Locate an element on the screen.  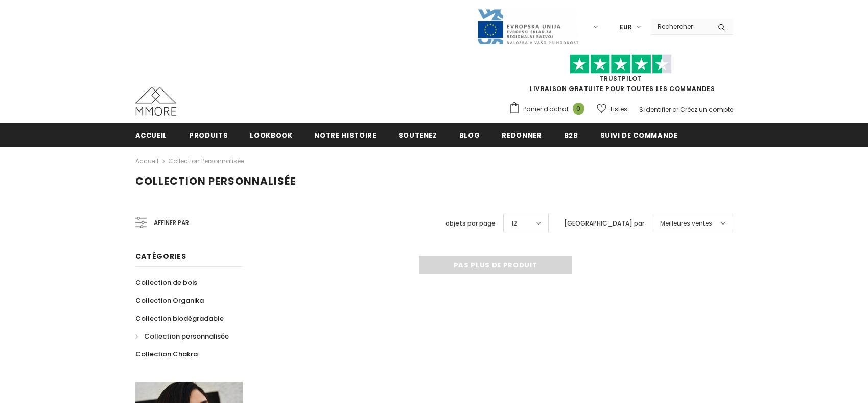
span: or is located at coordinates (675, 110).